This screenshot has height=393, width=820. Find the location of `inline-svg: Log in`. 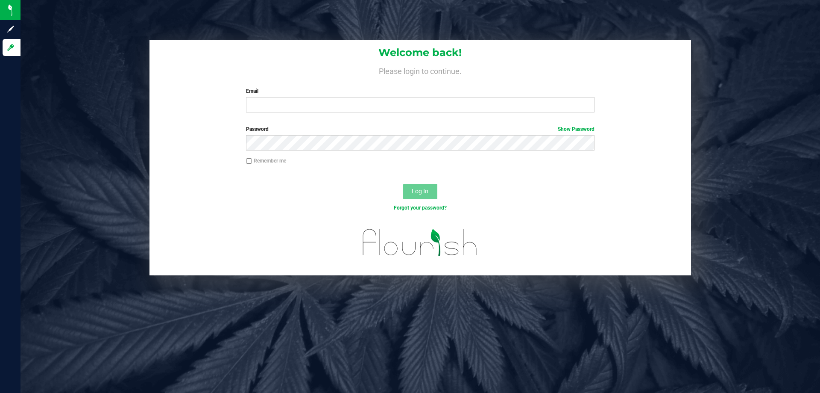

inline-svg: Log in is located at coordinates (11, 47).